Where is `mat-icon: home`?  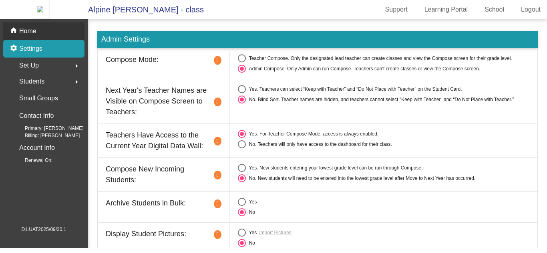
mat-icon: home is located at coordinates (14, 31).